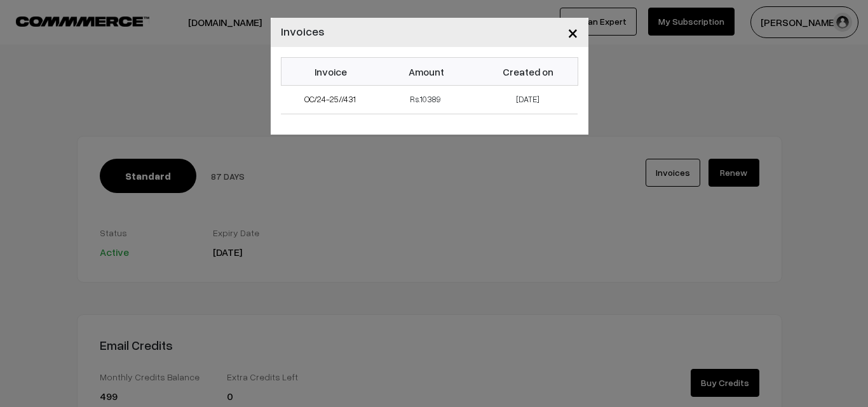 The width and height of the screenshot is (868, 407). I want to click on td: Rs.10389, so click(429, 99).